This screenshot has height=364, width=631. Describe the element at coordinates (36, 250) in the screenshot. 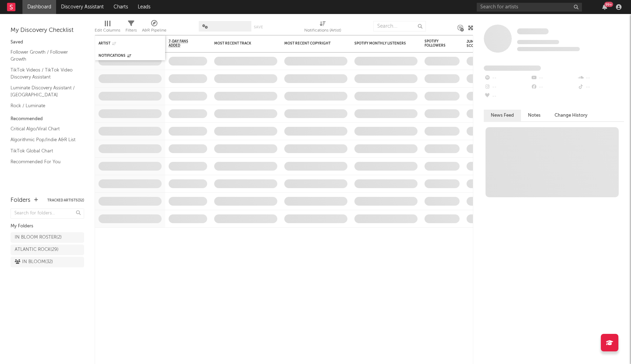

I see `div: ATLANTIC ROCK ( 29 )` at that location.